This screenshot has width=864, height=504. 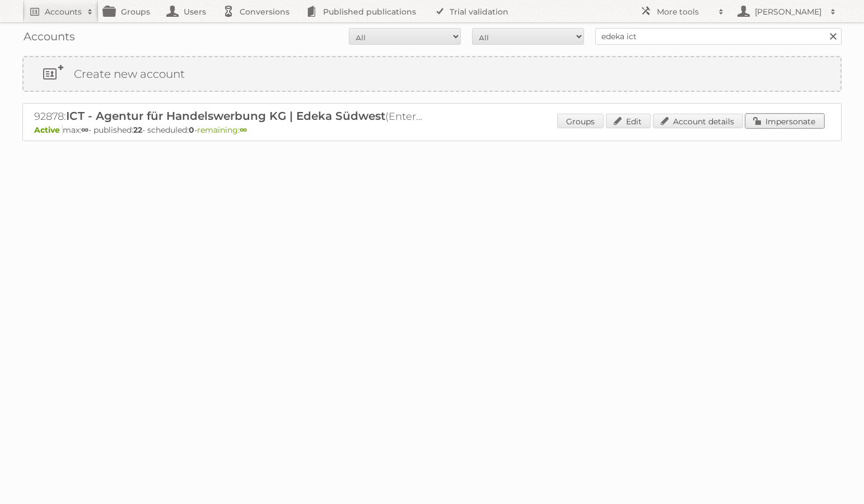 What do you see at coordinates (49, 130) in the screenshot?
I see `span: Active` at bounding box center [49, 130].